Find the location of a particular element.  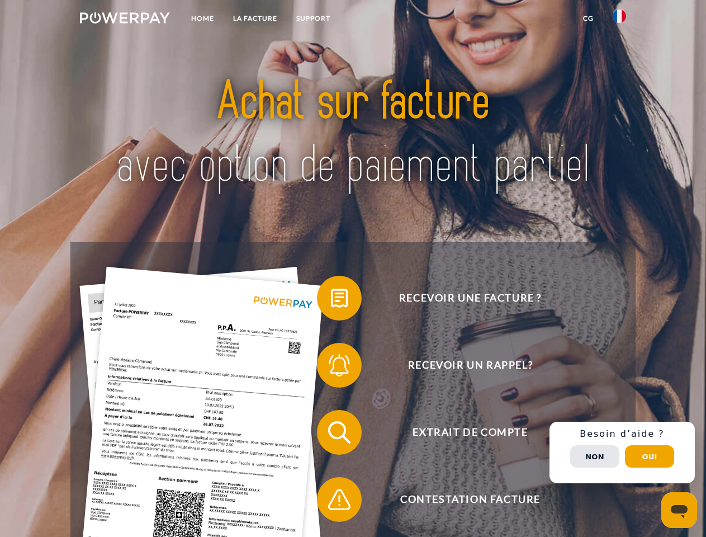

a: LA FACTURE is located at coordinates (255, 18).